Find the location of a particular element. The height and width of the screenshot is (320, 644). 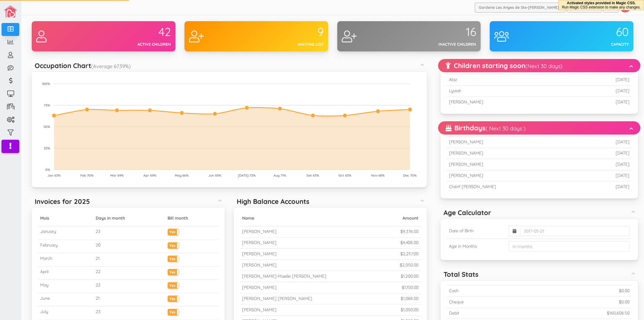

td: Lyviah is located at coordinates (509, 91).